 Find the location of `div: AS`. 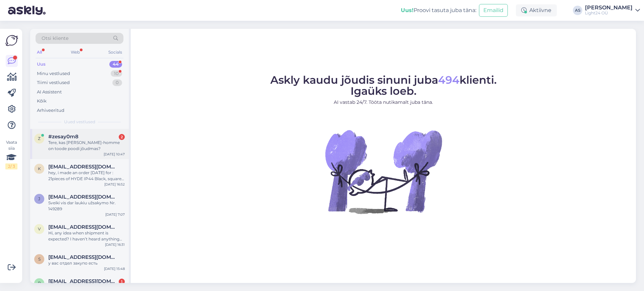

div: AS is located at coordinates (578, 10).